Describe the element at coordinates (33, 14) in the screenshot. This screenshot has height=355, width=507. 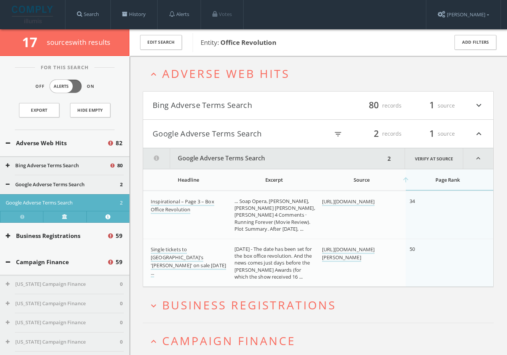
I see `img: illumis` at that location.